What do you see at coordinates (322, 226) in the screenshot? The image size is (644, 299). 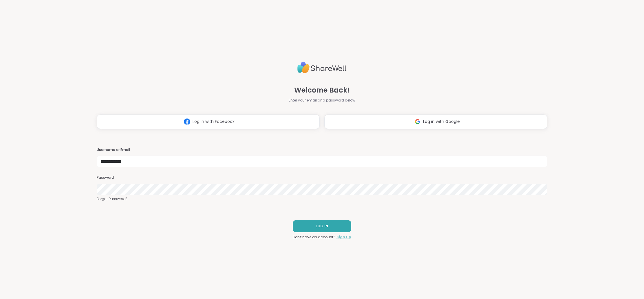 I see `button: LOG IN` at bounding box center [322, 226].